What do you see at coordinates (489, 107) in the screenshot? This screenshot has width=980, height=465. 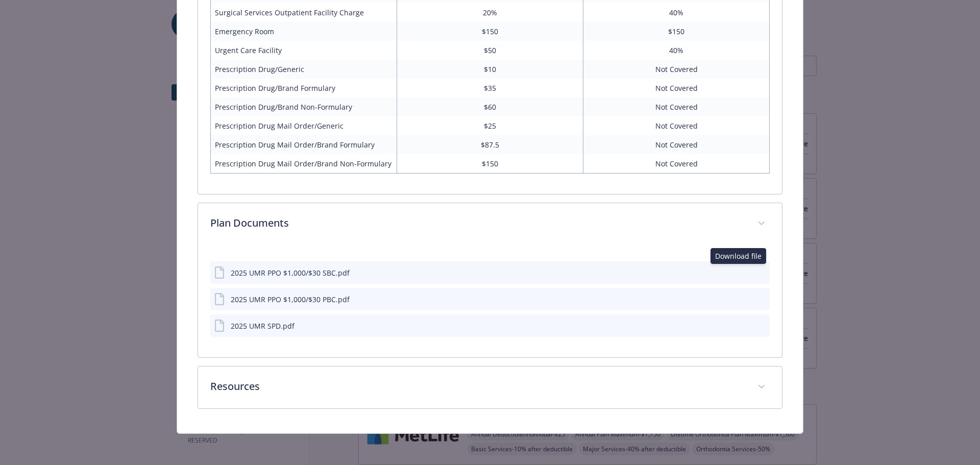 I see `td: $60` at bounding box center [489, 107].